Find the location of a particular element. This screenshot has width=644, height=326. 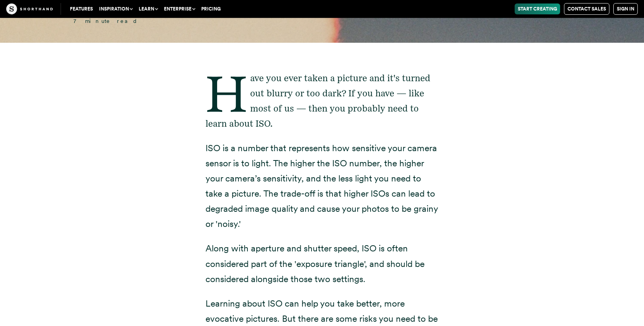

a: Features is located at coordinates (81, 9).